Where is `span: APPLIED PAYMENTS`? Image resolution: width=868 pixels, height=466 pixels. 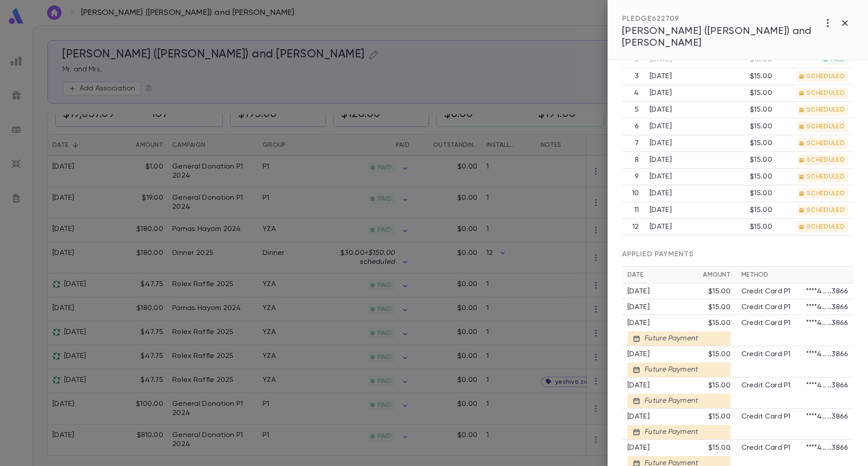 span: APPLIED PAYMENTS is located at coordinates (658, 254).